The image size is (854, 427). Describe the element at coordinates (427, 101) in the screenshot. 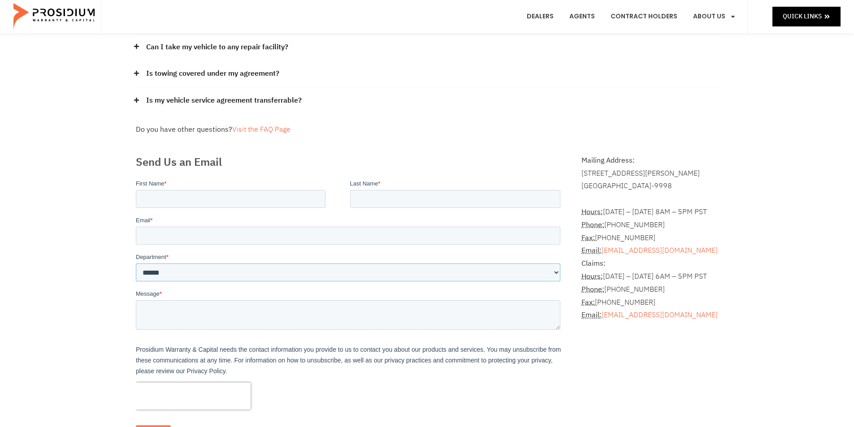

I see `div: Is my vehicle service agreement transferrable?` at that location.